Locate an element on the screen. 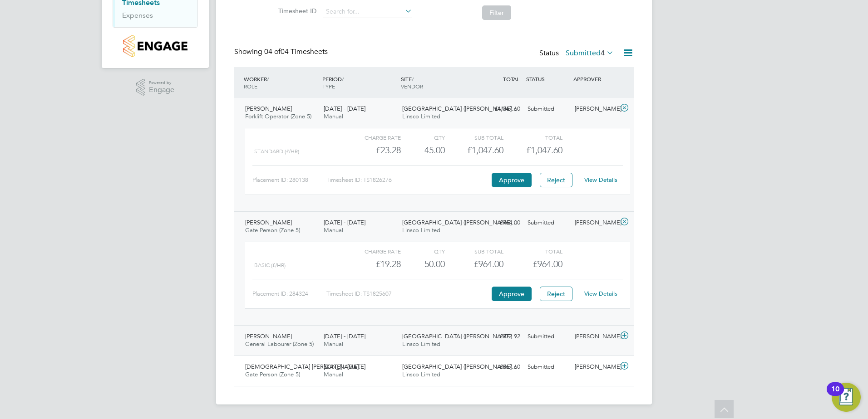  span: 04 Timesheets is located at coordinates (296, 52).